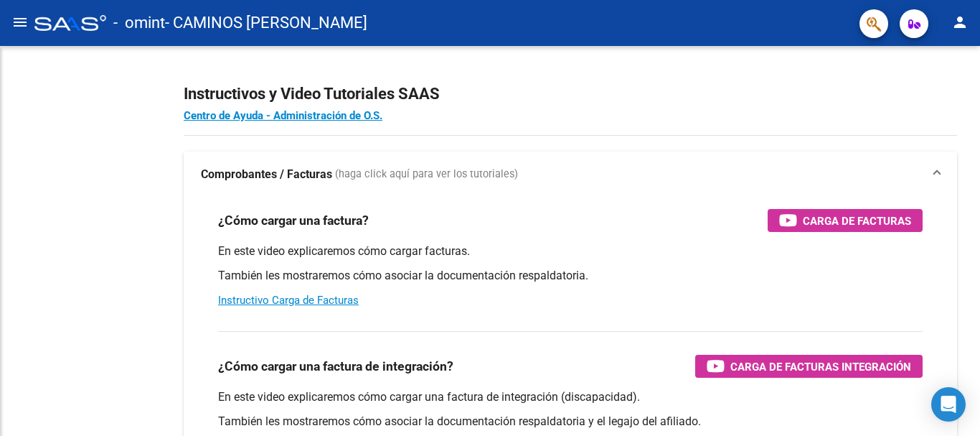  Describe the element at coordinates (139, 23) in the screenshot. I see `span: - omint` at that location.